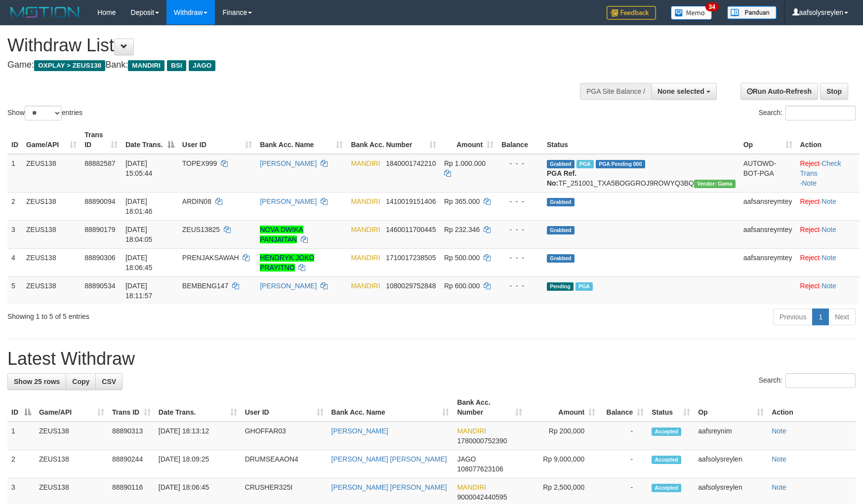 The image size is (863, 504). What do you see at coordinates (563, 407) in the screenshot?
I see `th: Amount: activate to sort column ascending` at bounding box center [563, 407].